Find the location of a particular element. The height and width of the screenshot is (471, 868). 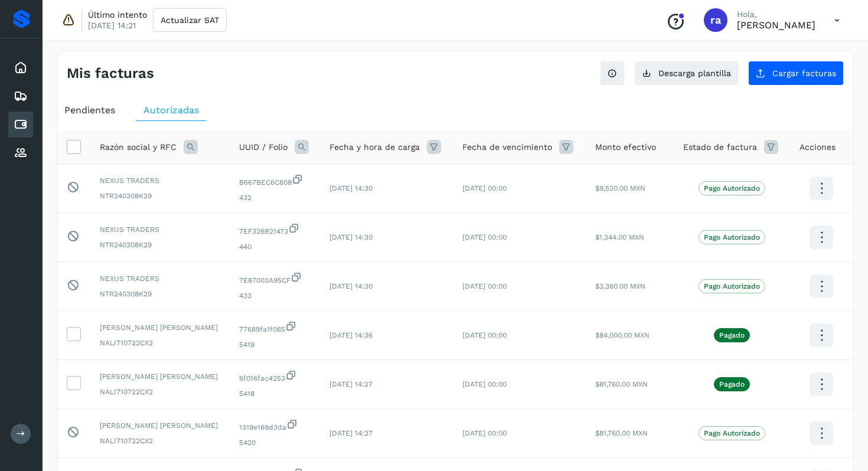

span: Descarga plantilla is located at coordinates (694, 73).